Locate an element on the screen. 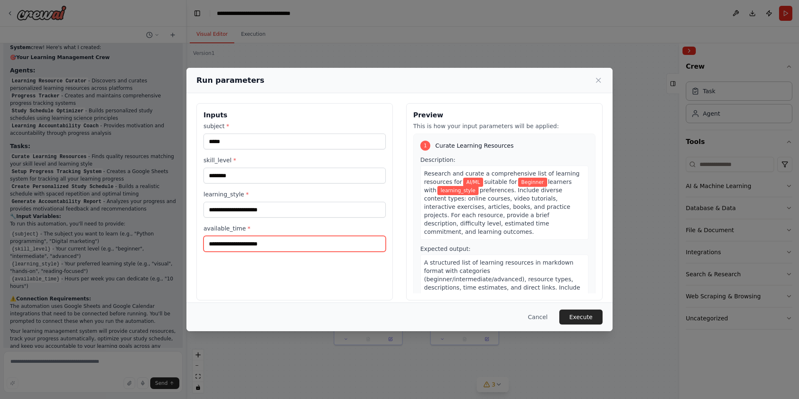 Image resolution: width=799 pixels, height=399 pixels. span: Variable: subject is located at coordinates (473, 182).